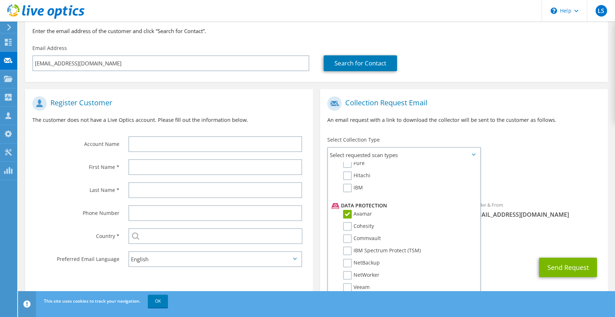  What do you see at coordinates (354, 140) in the screenshot?
I see `label: Select Collection Type` at bounding box center [354, 140].